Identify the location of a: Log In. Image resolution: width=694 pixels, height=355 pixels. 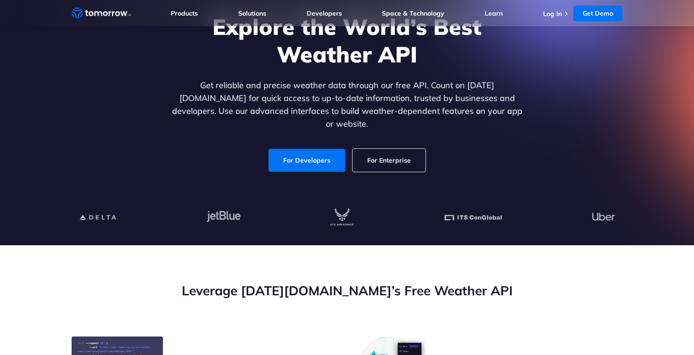
(552, 14).